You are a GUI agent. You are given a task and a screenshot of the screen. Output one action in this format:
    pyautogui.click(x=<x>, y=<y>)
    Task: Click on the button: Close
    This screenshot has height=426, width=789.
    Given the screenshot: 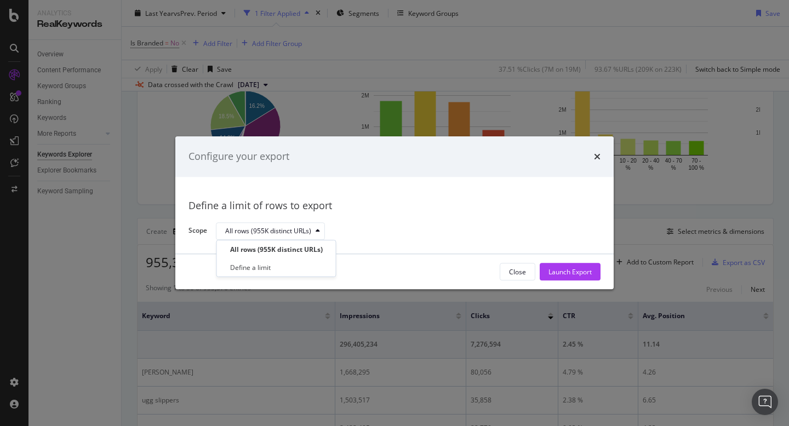 What is the action you would take?
    pyautogui.click(x=517, y=272)
    